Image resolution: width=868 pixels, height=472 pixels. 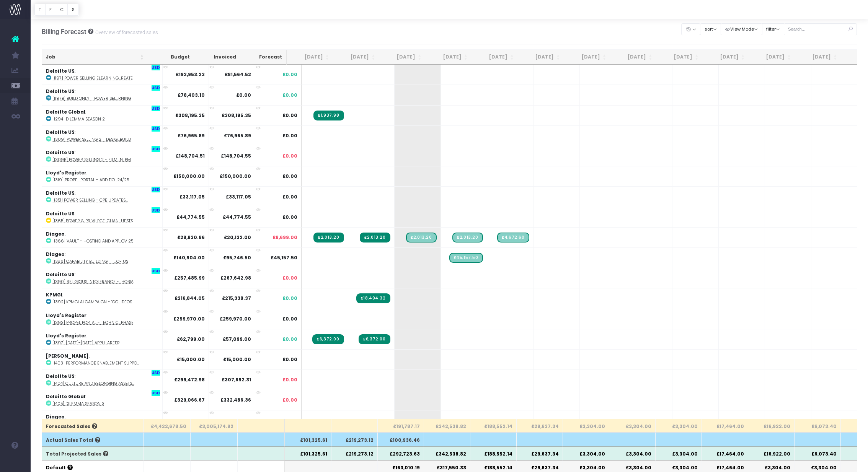 What do you see at coordinates (93, 323) in the screenshot?
I see `abbr: [1393] Propel Portal - Technical Codes Design & Build Phase` at bounding box center [93, 323].